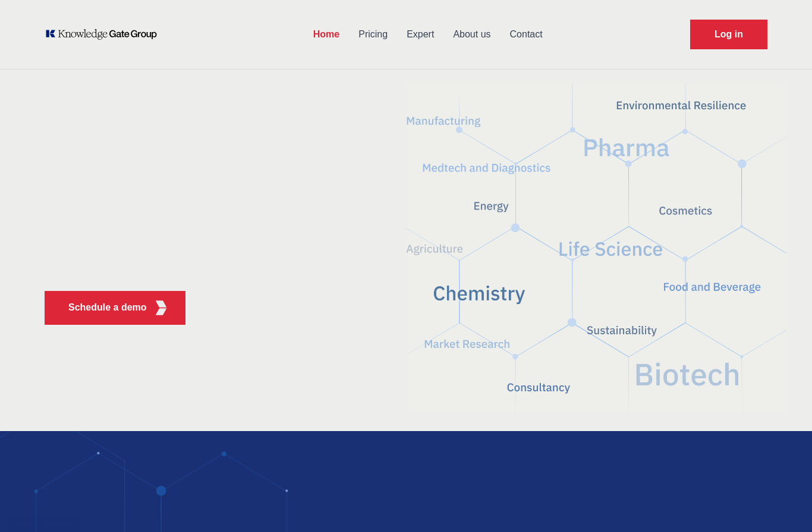 This screenshot has height=532, width=812. Describe the element at coordinates (420, 35) in the screenshot. I see `a: Expert` at that location.